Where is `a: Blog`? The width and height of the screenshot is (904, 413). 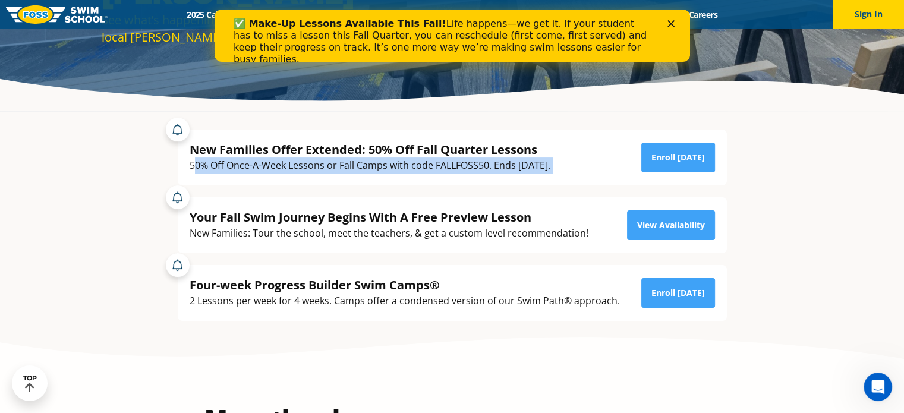 a: Blog is located at coordinates (659, 14).